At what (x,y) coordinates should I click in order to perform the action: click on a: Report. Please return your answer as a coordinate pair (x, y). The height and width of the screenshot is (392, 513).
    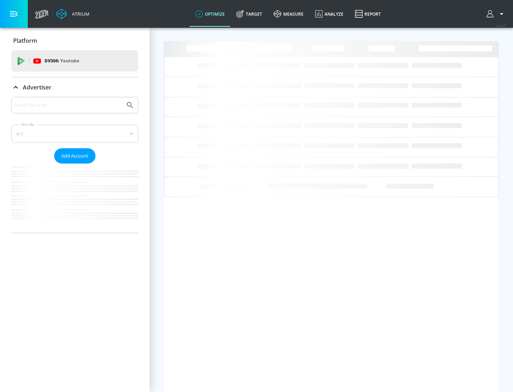
    Looking at the image, I should click on (368, 14).